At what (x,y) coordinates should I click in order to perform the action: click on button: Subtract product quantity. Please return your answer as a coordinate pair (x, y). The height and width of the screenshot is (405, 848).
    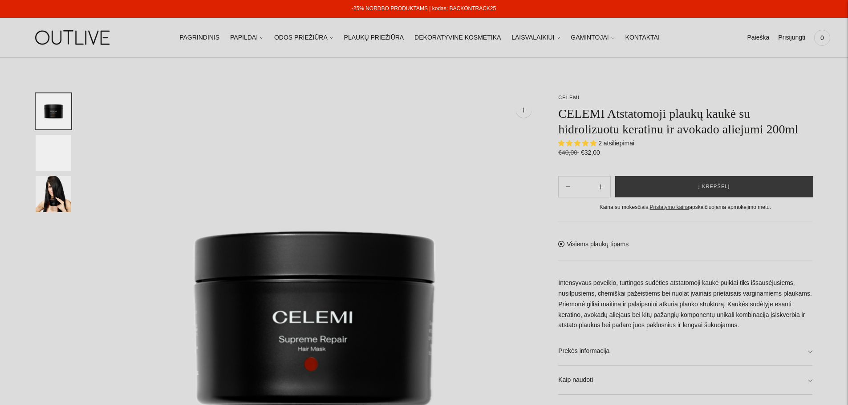
    Looking at the image, I should click on (600, 187).